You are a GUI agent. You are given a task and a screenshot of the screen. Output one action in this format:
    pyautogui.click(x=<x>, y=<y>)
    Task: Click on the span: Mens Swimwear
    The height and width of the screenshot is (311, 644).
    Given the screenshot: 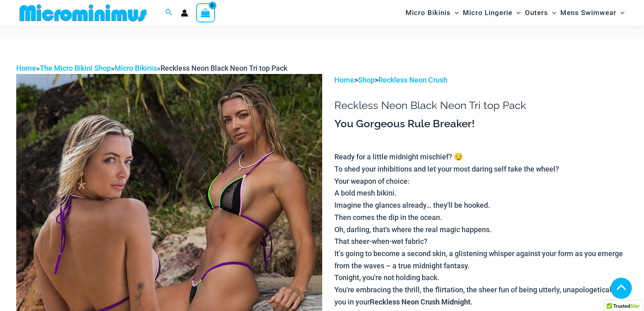 What is the action you would take?
    pyautogui.click(x=588, y=13)
    